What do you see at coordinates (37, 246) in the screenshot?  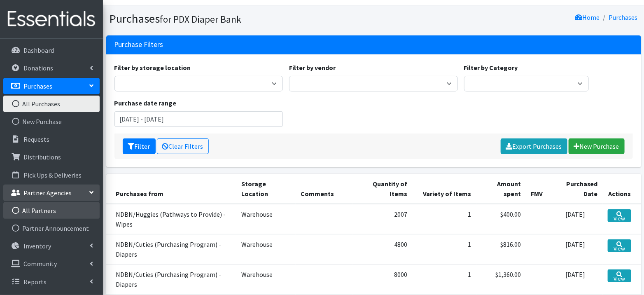 I see `p: Inventory` at bounding box center [37, 246].